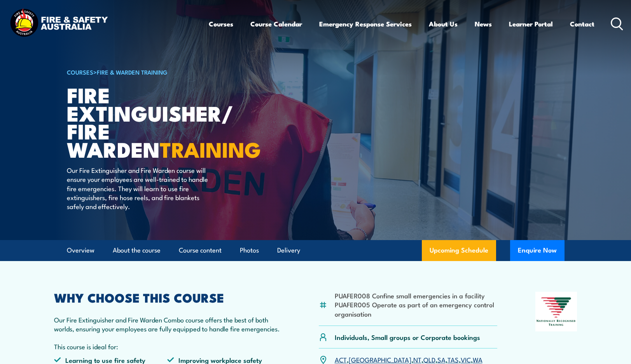  I want to click on a: TAS, so click(453, 359).